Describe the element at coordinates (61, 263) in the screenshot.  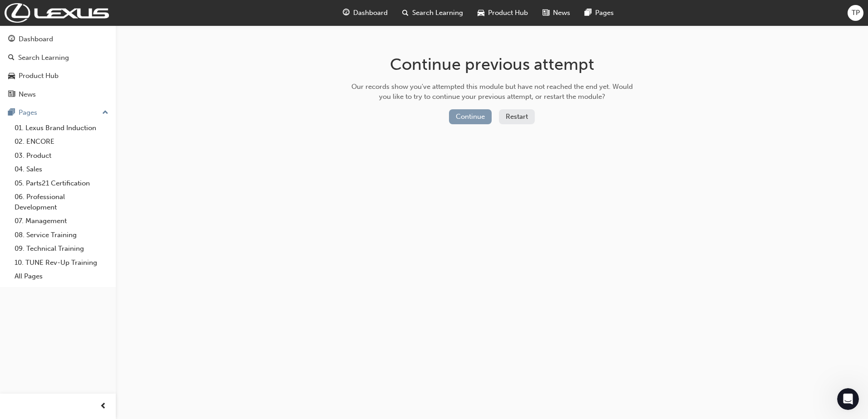
I see `a: 10. TUNE Rev-Up Training` at that location.